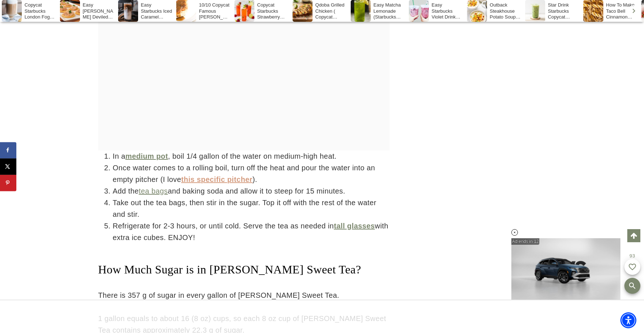 This screenshot has height=333, width=644. I want to click on li: Add the and baking soda and allow it to steep for 15 minutes., so click(251, 191).